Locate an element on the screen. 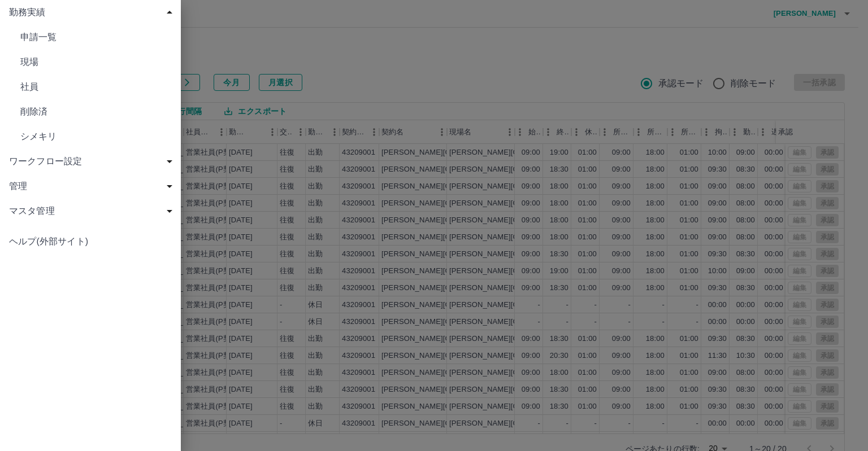  span: ワークフロー設定 is located at coordinates (93, 161).